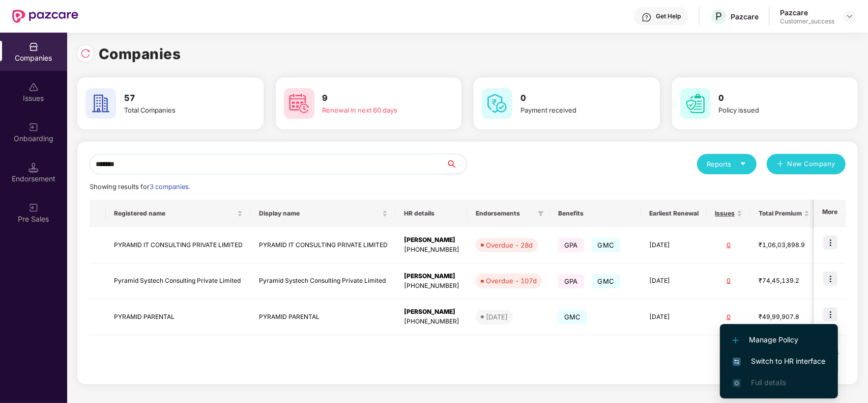 Image resolution: width=868 pixels, height=403 pixels. What do you see at coordinates (736, 340) in the screenshot?
I see `img: svg+xml;base64,PHN2ZyB4bWxucz0iaHR0cDovL3d3dy53My5vcmcvMjAwMC9zdmciIHdpZHRoPSIxMi4yMDEiIGhlaWdodD...` at bounding box center [736, 340].